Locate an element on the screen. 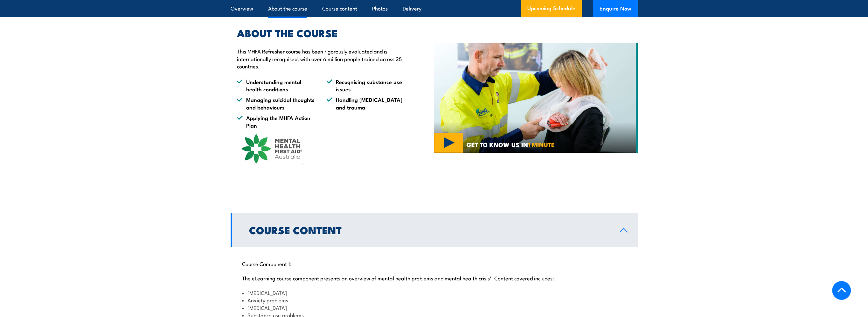 This screenshot has height=317, width=868. li: Managing suicidal thoughts and behaviours is located at coordinates (276, 103).